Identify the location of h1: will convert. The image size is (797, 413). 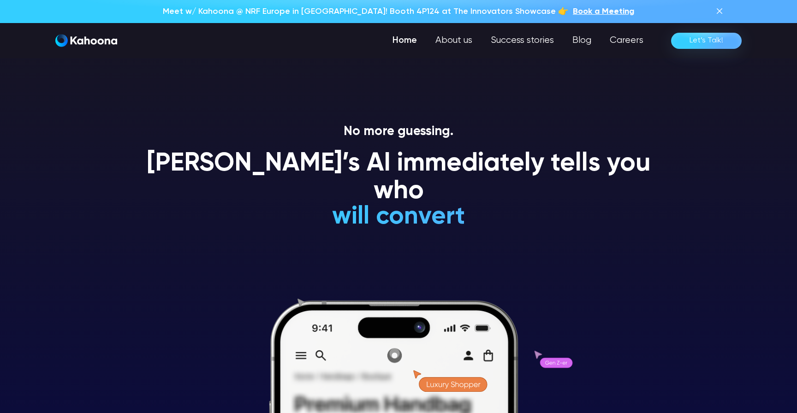
(398, 217).